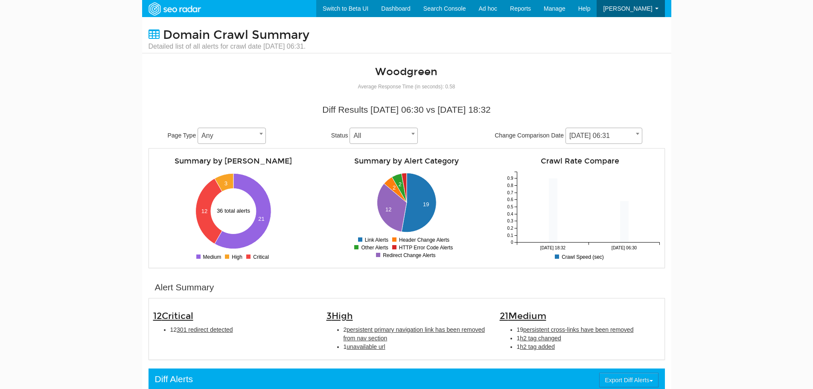 This screenshot has width=813, height=389. Describe the element at coordinates (510, 207) in the screenshot. I see `tspan: 0.5` at that location.